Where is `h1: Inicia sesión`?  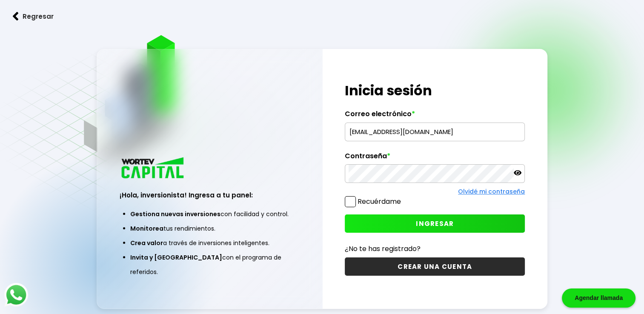 h1: Inicia sesión is located at coordinates (435, 91).